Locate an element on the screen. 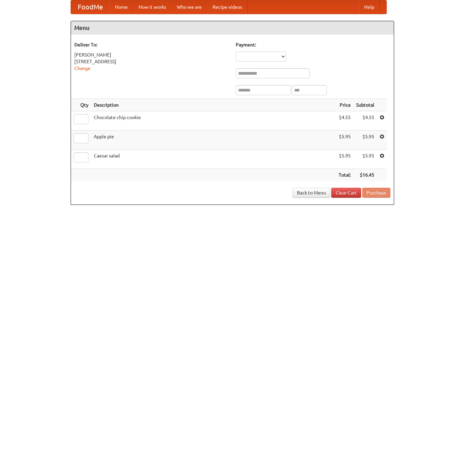 Image resolution: width=457 pixels, height=476 pixels. a: How it works is located at coordinates (152, 7).